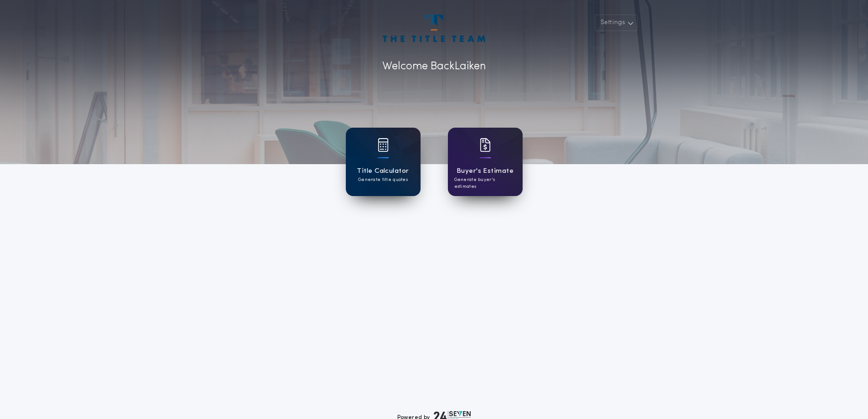  Describe the element at coordinates (434, 67) in the screenshot. I see `p: Welcome Back Laiken` at that location.